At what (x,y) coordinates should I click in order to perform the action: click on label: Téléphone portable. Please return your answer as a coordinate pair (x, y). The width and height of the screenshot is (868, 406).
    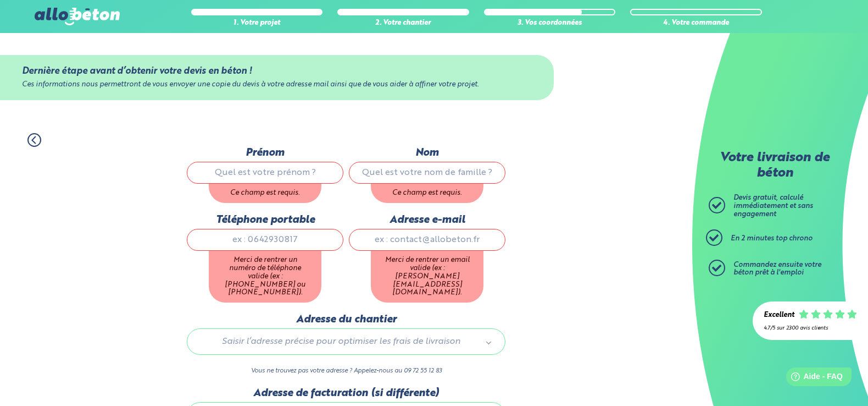
    Looking at the image, I should click on (265, 220).